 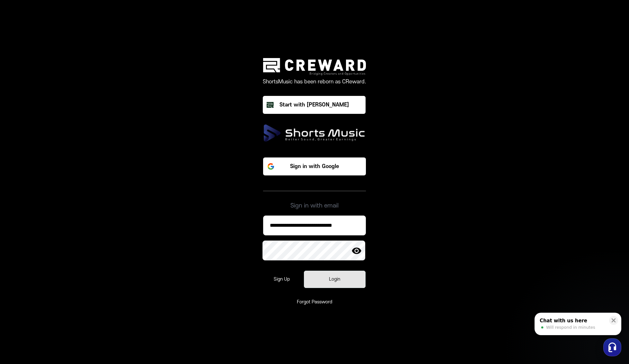 I want to click on div: Sign in with email, so click(x=314, y=201).